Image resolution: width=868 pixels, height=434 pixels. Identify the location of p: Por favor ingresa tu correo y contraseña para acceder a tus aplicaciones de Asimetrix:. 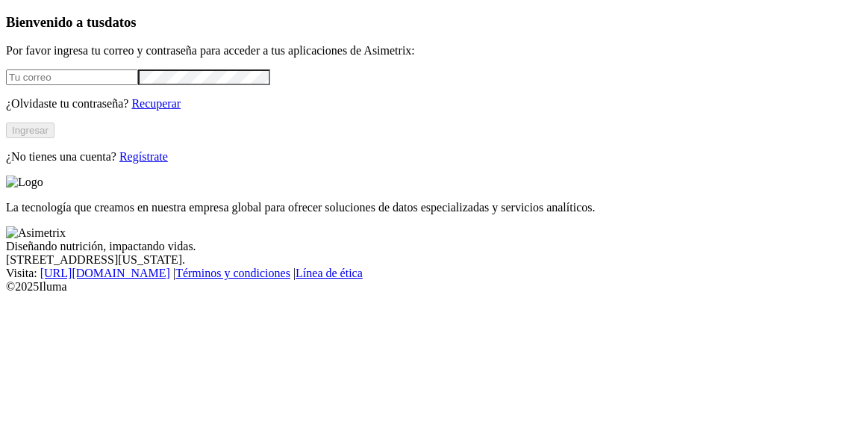
(434, 51).